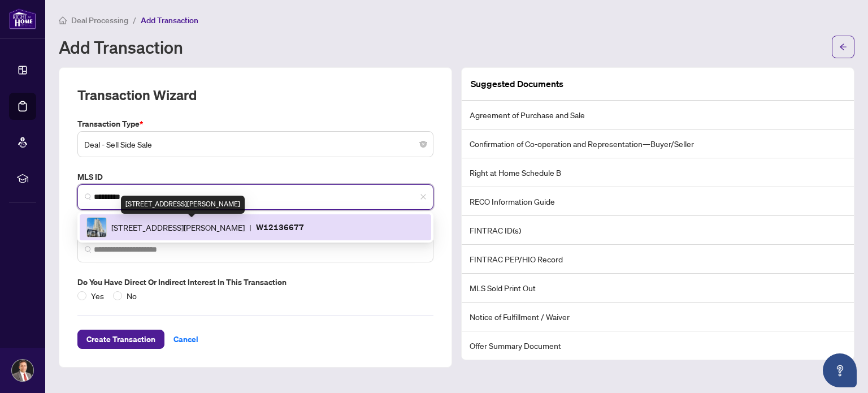 The image size is (868, 393). What do you see at coordinates (844, 47) in the screenshot?
I see `span: arrow-left` at bounding box center [844, 47].